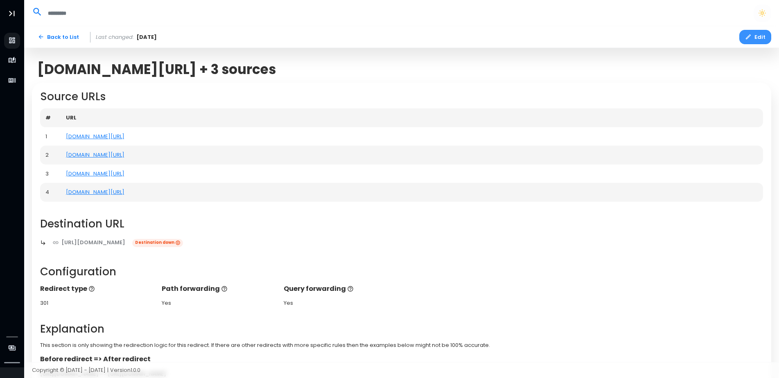 Image resolution: width=779 pixels, height=378 pixels. What do you see at coordinates (341, 289) in the screenshot?
I see `p: Query forwarding` at bounding box center [341, 289].